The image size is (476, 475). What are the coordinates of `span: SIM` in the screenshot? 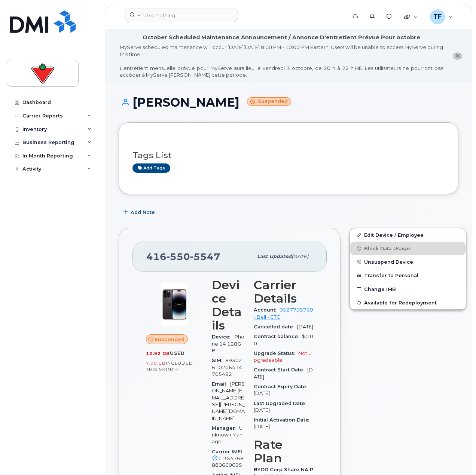 It's located at (219, 360).